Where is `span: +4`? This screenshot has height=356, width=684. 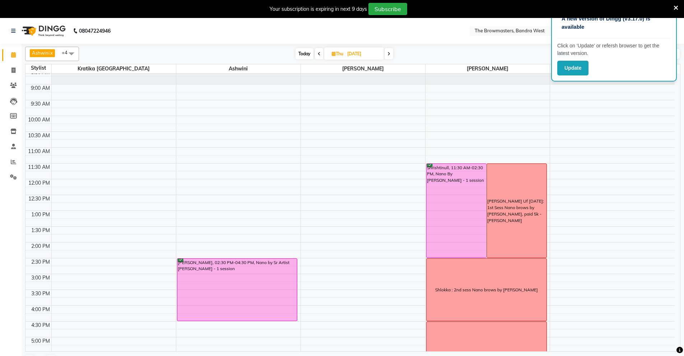 span: +4 is located at coordinates (67, 52).